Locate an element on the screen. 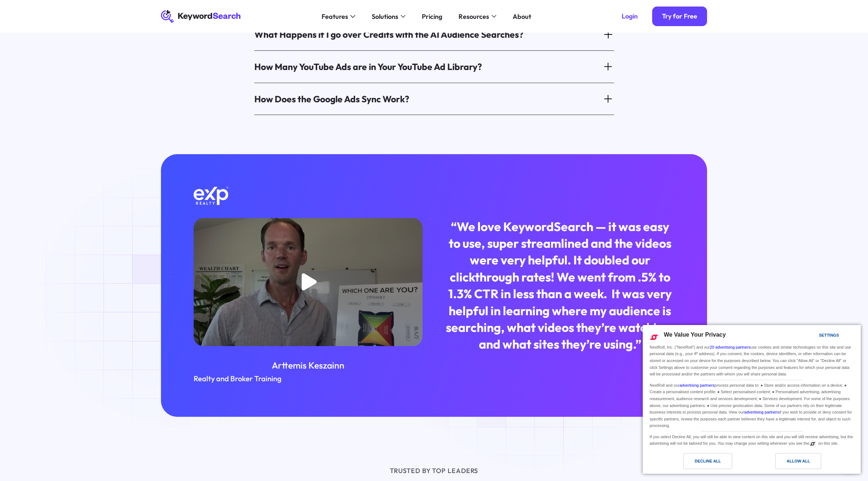 The image size is (868, 481). div: Arttemis Keszainn is located at coordinates (308, 365).